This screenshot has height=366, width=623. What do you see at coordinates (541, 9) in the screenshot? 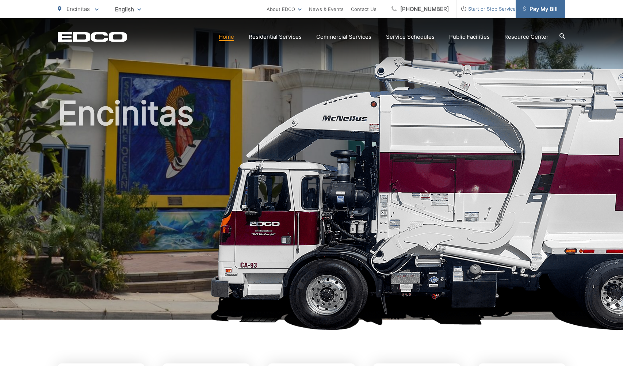
I see `span: Pay My Bill` at bounding box center [541, 9].